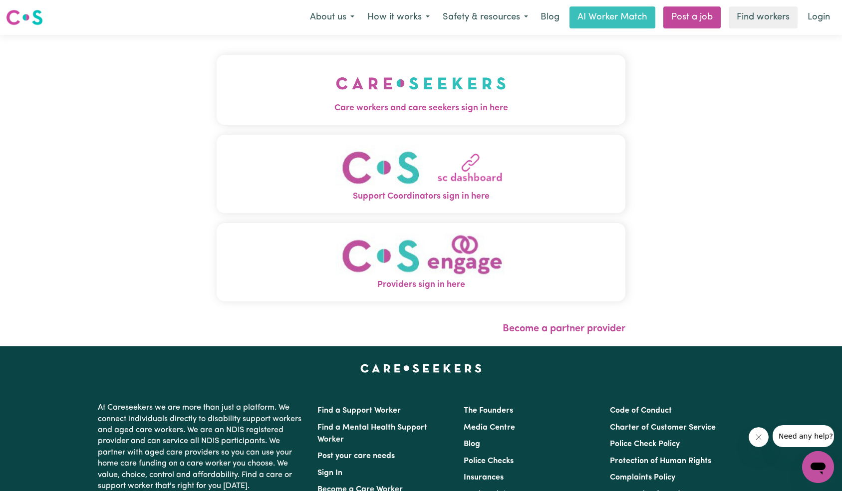  What do you see at coordinates (663, 428) in the screenshot?
I see `a: Charter of Customer Service` at bounding box center [663, 428].